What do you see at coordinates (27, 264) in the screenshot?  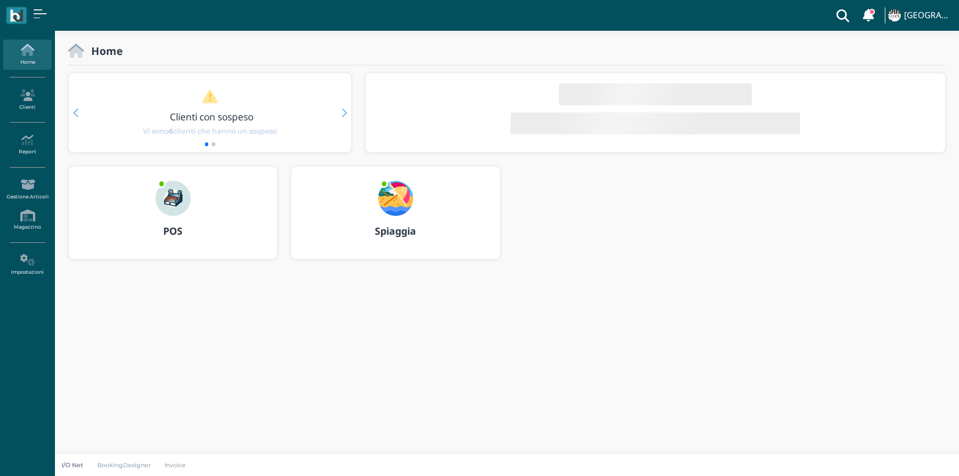 I see `a: Impostazioni` at bounding box center [27, 264].